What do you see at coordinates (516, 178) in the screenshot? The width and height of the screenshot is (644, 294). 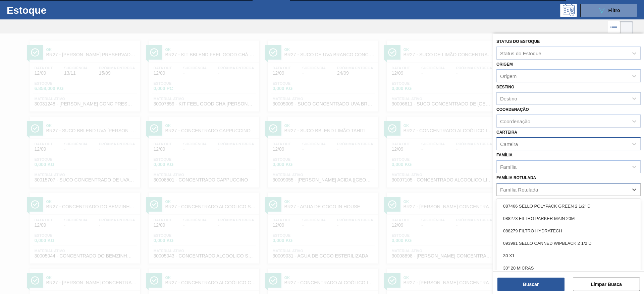 I see `label: Família Rotulada` at bounding box center [516, 178].